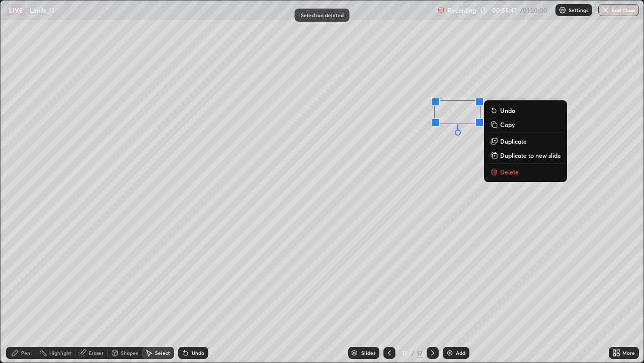  Describe the element at coordinates (420, 353) in the screenshot. I see `div: 12` at that location.